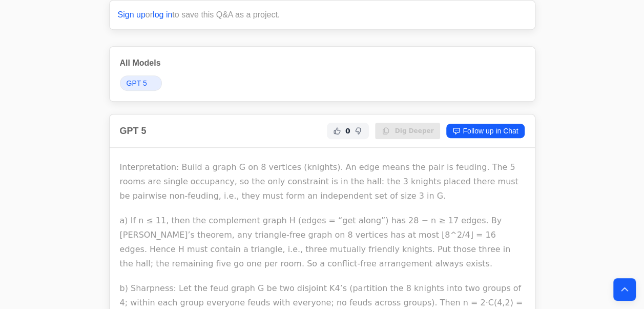 Image resolution: width=644 pixels, height=309 pixels. Describe the element at coordinates (348, 131) in the screenshot. I see `span: 0` at that location.